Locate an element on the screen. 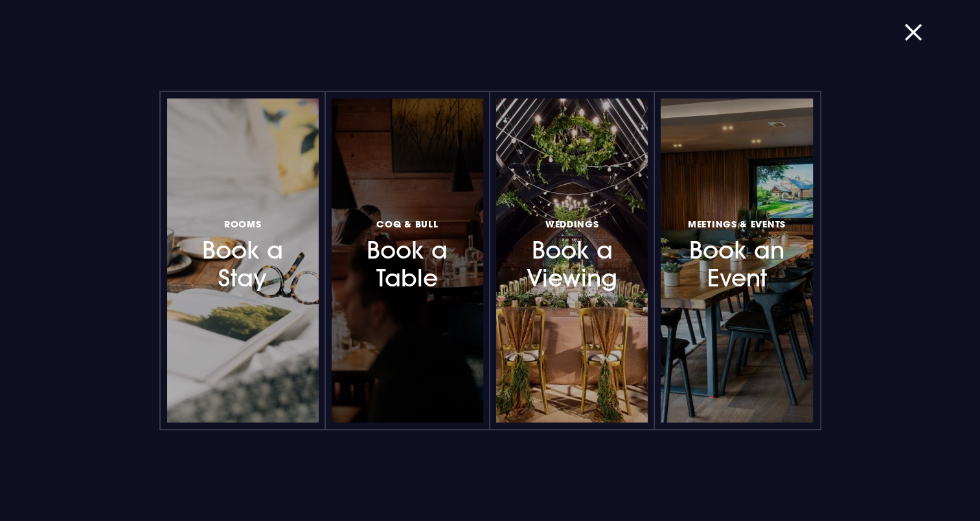 This screenshot has width=980, height=521. h3: Book an Event is located at coordinates (737, 253).